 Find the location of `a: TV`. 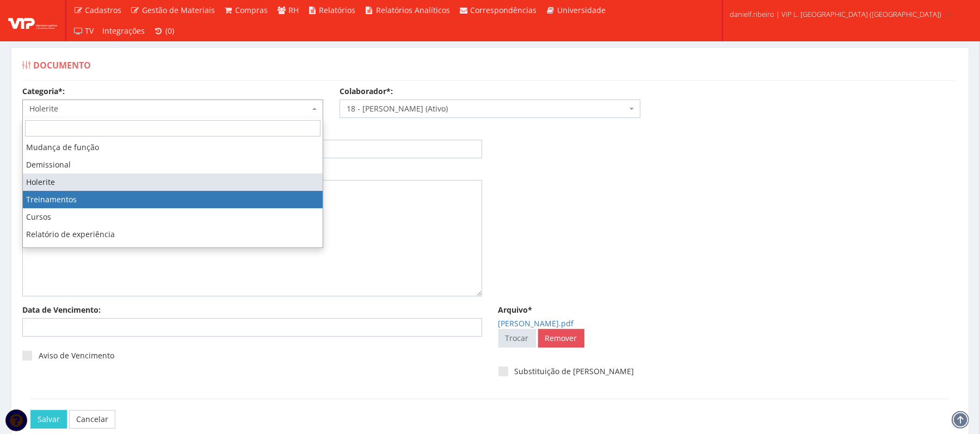

a: TV is located at coordinates (84, 31).